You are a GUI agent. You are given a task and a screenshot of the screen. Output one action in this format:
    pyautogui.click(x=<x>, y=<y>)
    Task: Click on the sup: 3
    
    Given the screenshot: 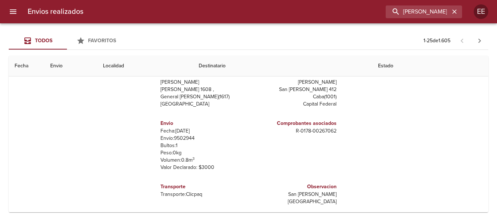 What is the action you would take?
    pyautogui.click(x=193, y=158)
    